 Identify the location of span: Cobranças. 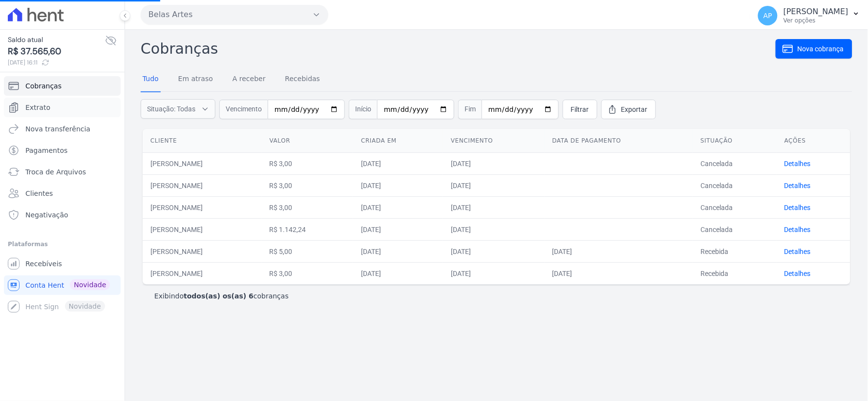
(43, 86).